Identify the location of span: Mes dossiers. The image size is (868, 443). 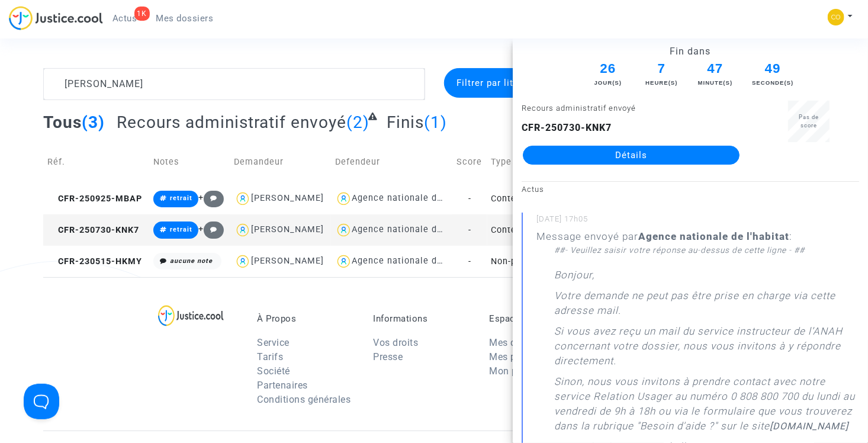
(185, 18).